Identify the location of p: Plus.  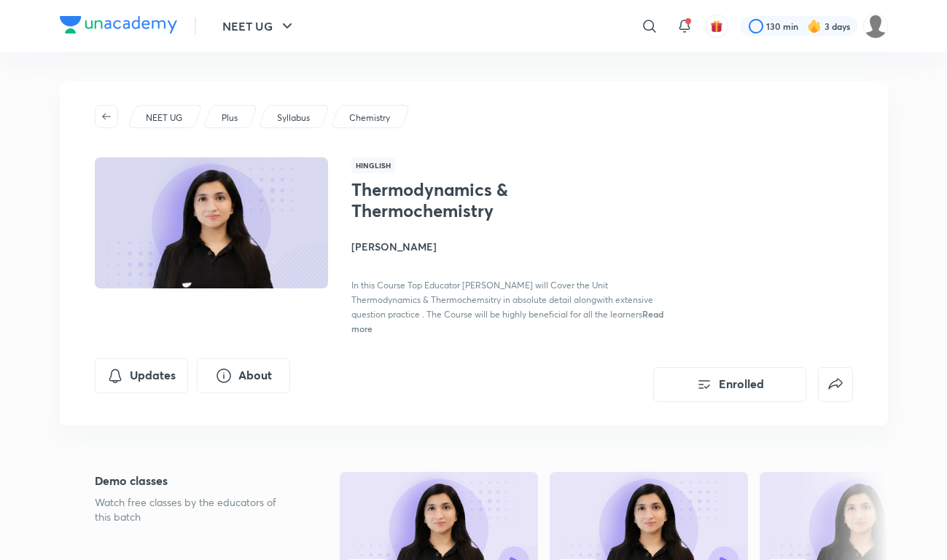
(230, 118).